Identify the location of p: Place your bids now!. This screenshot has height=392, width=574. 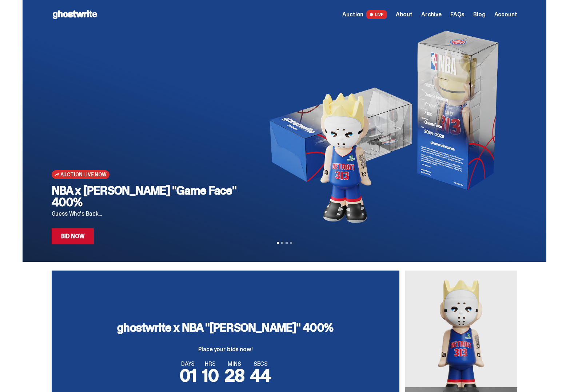
(225, 350).